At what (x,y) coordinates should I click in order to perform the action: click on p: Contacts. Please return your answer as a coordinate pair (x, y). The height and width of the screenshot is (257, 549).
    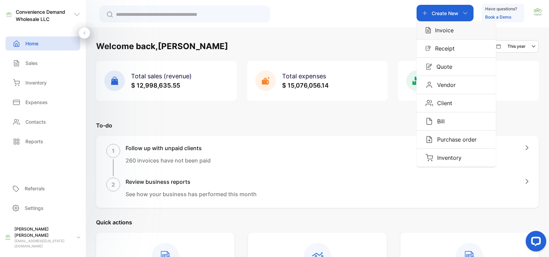
    Looking at the image, I should click on (36, 122).